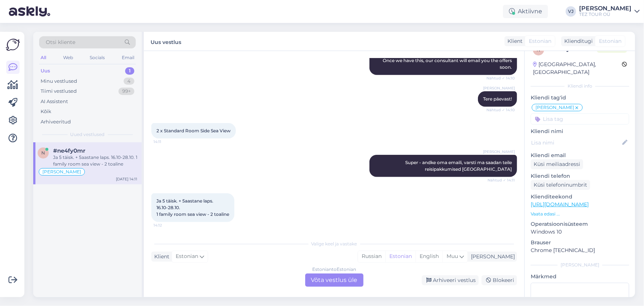 The width and height of the screenshot is (644, 306). What do you see at coordinates (576, 41) in the screenshot?
I see `div: Klienditugi` at bounding box center [576, 41].